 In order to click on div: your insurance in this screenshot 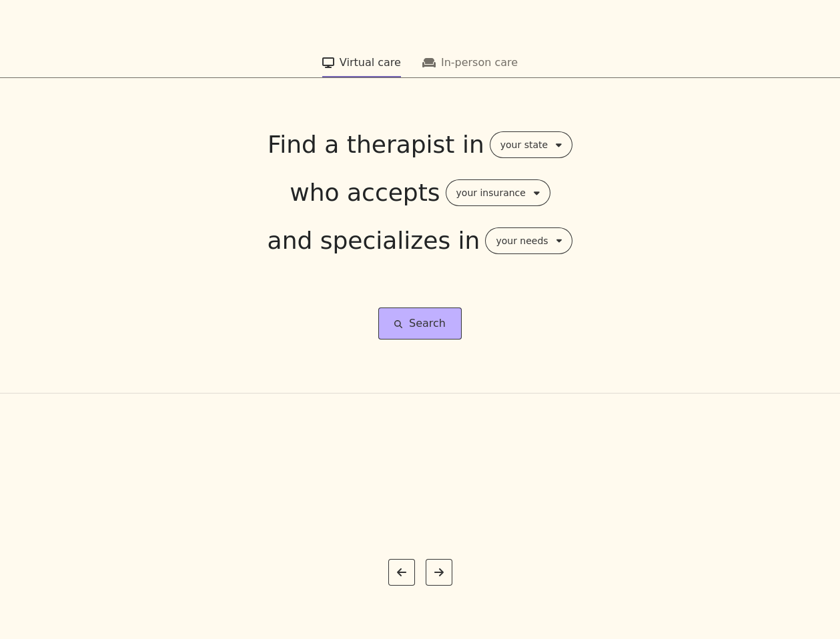, I will do `click(491, 193)`.